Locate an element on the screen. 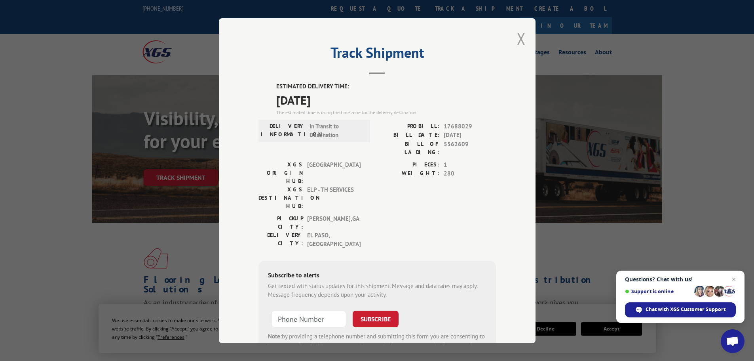 The height and width of the screenshot is (361, 754). button: Close modal is located at coordinates (521, 38).